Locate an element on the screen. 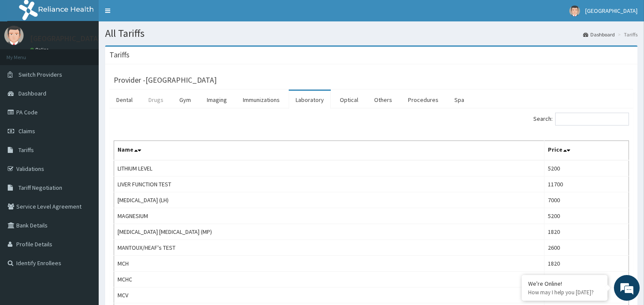  a: Optical is located at coordinates (349, 100).